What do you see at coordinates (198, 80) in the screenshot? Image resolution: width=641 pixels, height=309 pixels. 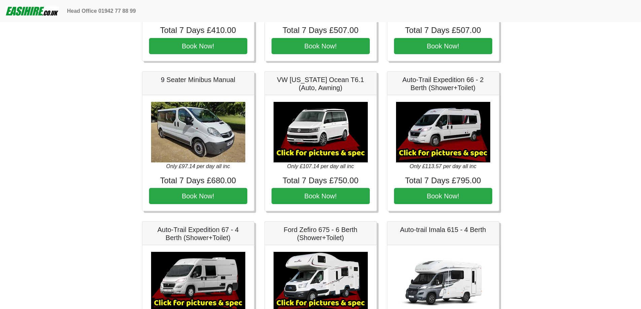 I see `h5: 9 Seater Minibus Manual` at bounding box center [198, 80].